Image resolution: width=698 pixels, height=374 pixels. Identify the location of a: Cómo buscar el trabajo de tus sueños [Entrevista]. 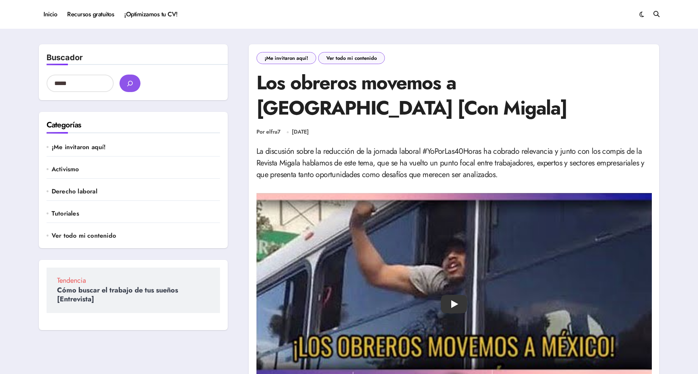
(118, 294).